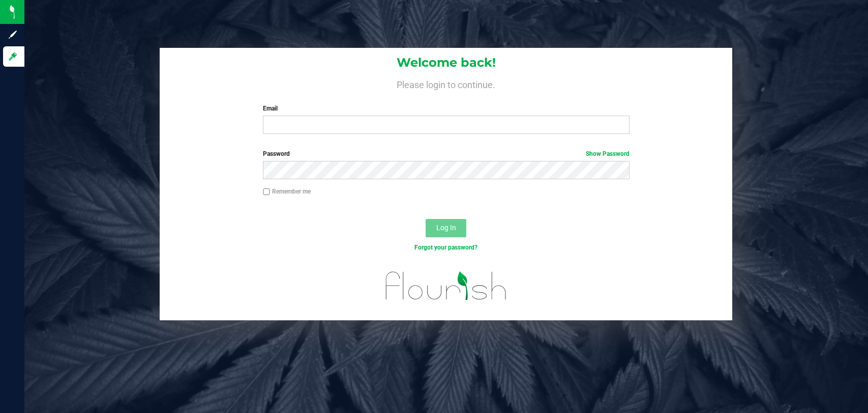 The image size is (868, 413). Describe the element at coordinates (446, 247) in the screenshot. I see `a: Forgot your password?` at that location.